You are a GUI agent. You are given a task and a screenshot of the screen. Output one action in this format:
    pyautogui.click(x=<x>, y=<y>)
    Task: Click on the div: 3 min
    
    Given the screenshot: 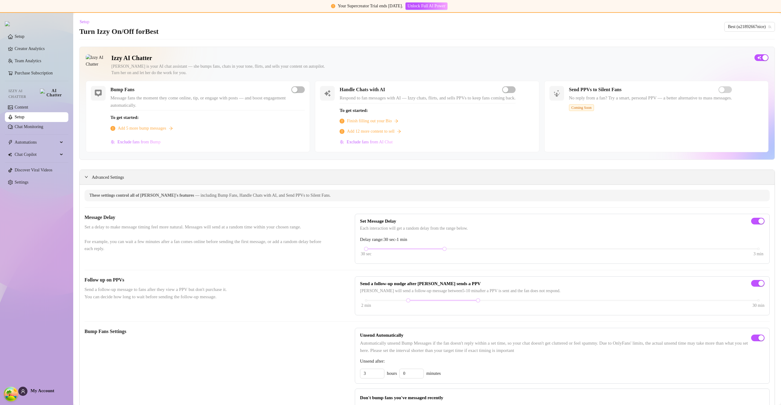 What is the action you would take?
    pyautogui.click(x=759, y=254)
    